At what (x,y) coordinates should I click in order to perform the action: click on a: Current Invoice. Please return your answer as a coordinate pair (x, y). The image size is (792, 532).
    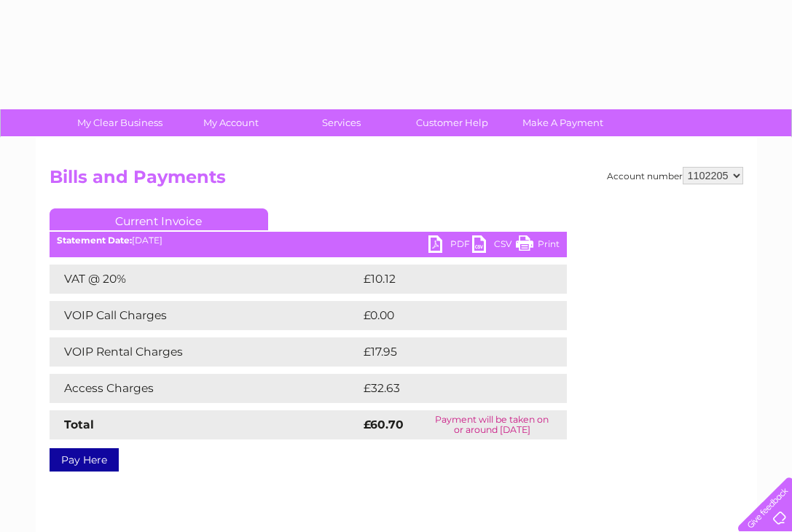
    Looking at the image, I should click on (159, 219).